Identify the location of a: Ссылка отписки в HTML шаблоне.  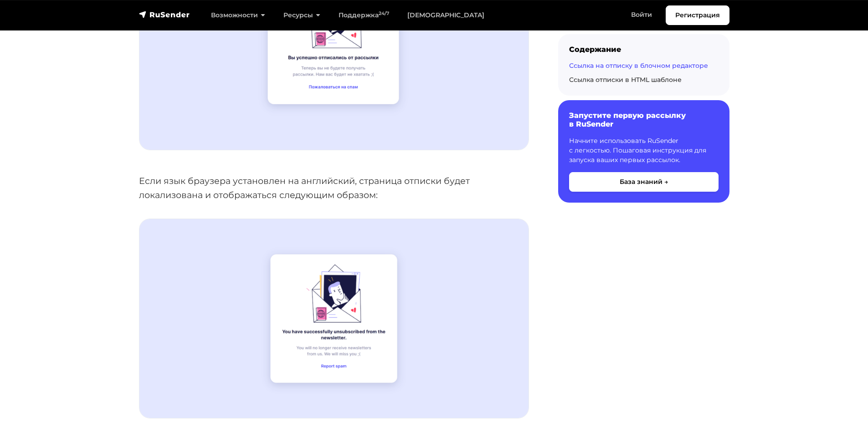
(626, 80).